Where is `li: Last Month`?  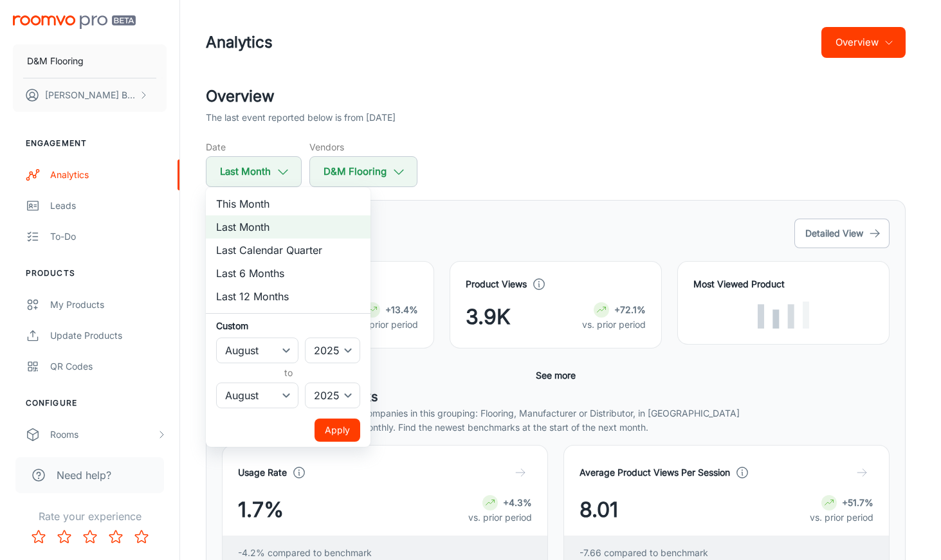 li: Last Month is located at coordinates (288, 227).